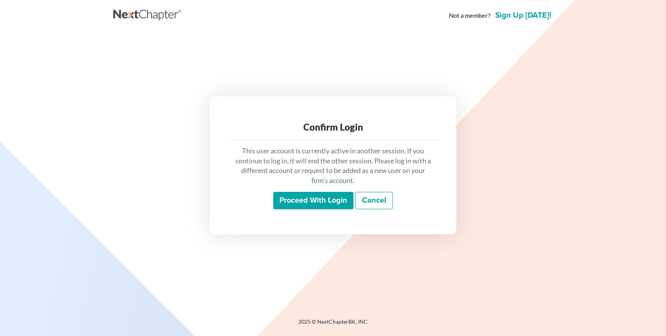 The image size is (666, 336). What do you see at coordinates (313, 201) in the screenshot?
I see `input: Proceed with login` at bounding box center [313, 201].